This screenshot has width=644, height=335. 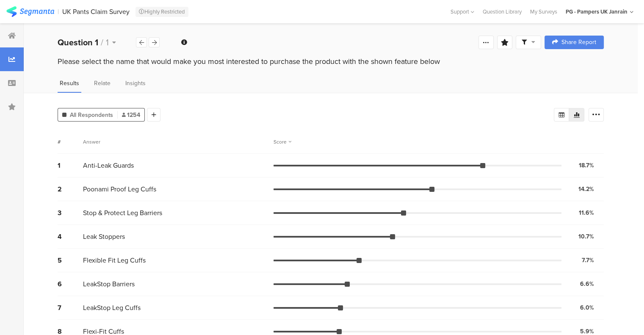 What do you see at coordinates (70, 83) in the screenshot?
I see `span: Results` at bounding box center [70, 83].